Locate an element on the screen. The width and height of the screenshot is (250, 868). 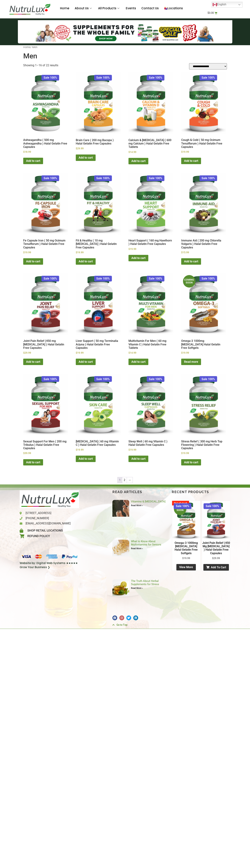
a: Sale 100% Sleep Well ( 60 mg Vitamin C ) Halal Gelatin Free Capsules $19.99 is located at coordinates (151, 412).